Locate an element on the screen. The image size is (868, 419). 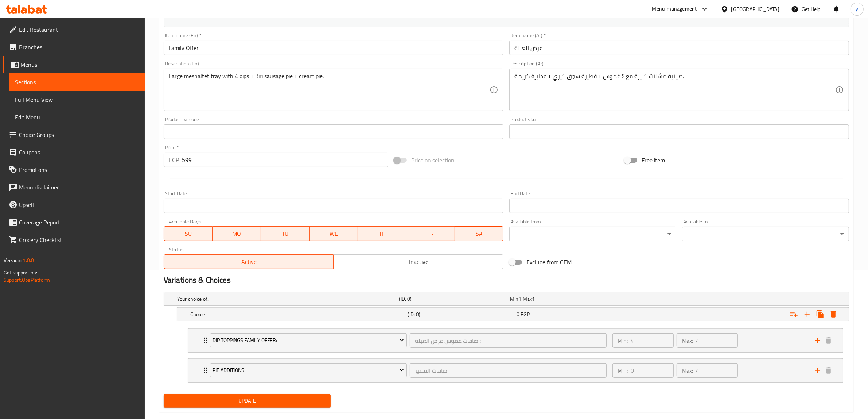
button: Add new choice is located at coordinates (807, 314).